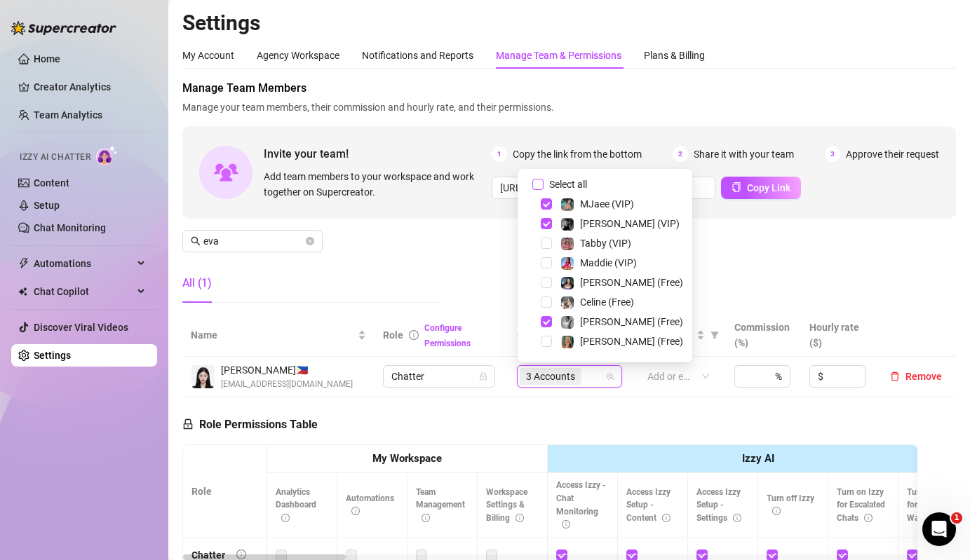  What do you see at coordinates (607, 302) in the screenshot?
I see `span: Celine (Free)` at bounding box center [607, 302].